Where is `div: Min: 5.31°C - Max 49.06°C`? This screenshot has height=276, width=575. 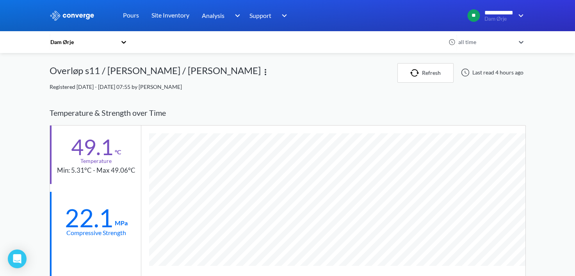 div: Min: 5.31°C - Max 49.06°C is located at coordinates (96, 171).